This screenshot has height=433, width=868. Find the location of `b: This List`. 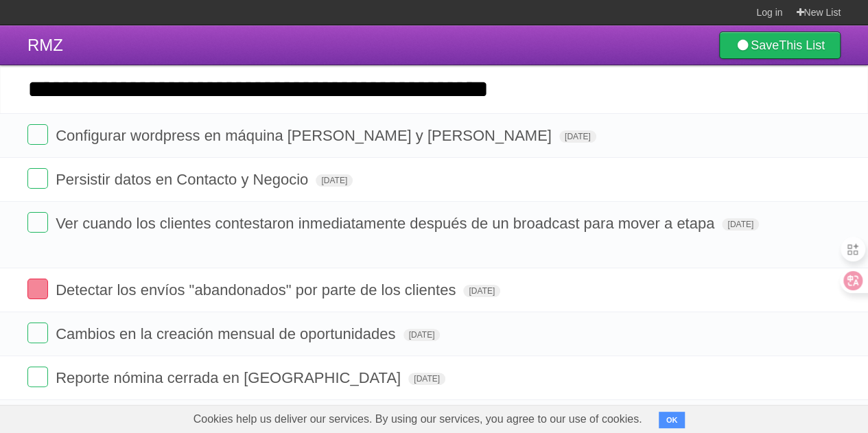

b: This List is located at coordinates (802, 45).